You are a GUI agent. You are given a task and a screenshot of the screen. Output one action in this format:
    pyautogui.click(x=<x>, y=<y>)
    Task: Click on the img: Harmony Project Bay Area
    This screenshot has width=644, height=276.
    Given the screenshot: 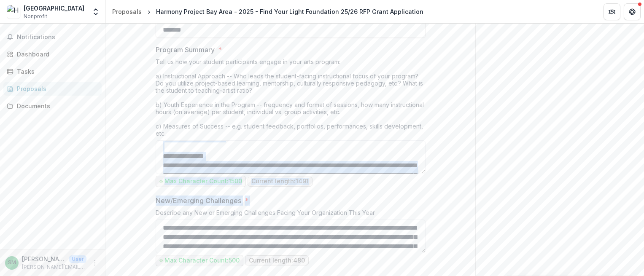 What is the action you would take?
    pyautogui.click(x=13, y=12)
    